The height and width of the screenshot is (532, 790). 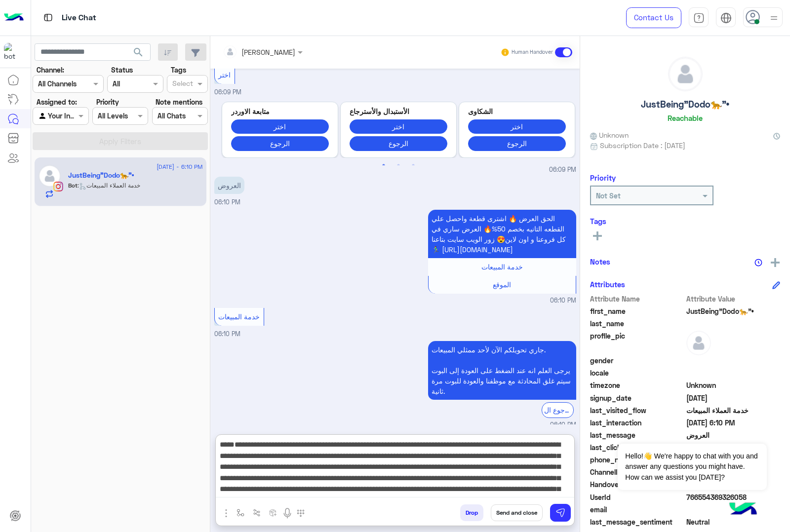 I want to click on span: : خدمة العملاء المبيعات, so click(x=109, y=185).